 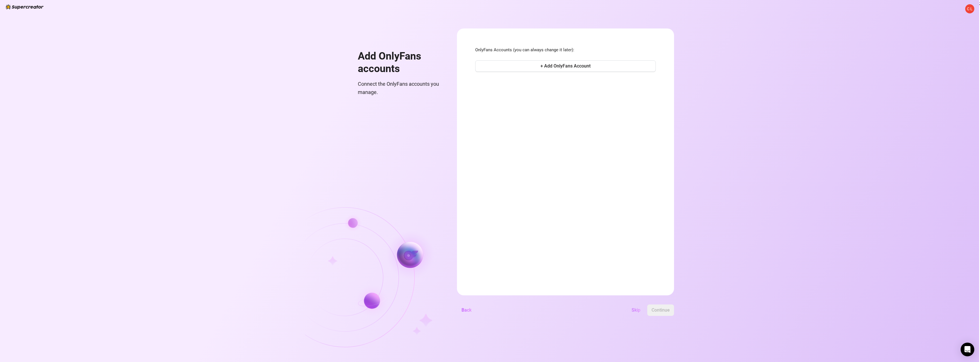 What do you see at coordinates (565, 66) in the screenshot?
I see `button: + Add OnlyFans Account` at bounding box center [565, 66].